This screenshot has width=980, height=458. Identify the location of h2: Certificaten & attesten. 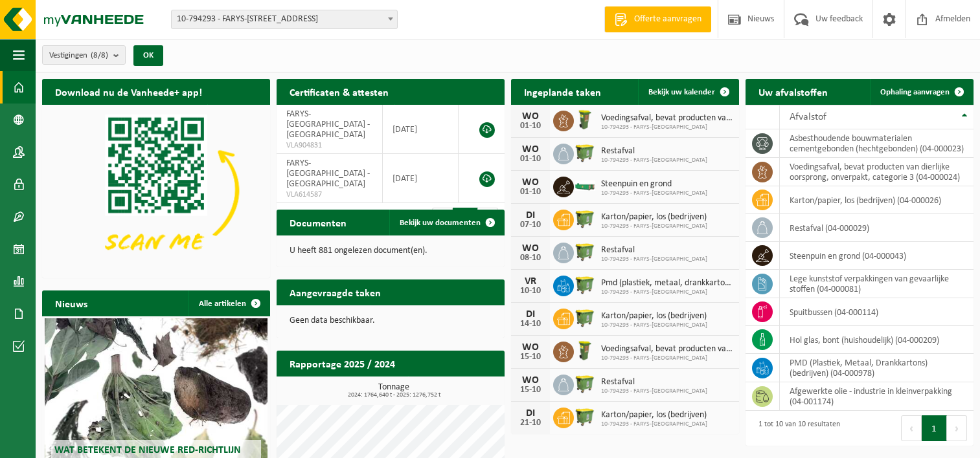
(339, 91).